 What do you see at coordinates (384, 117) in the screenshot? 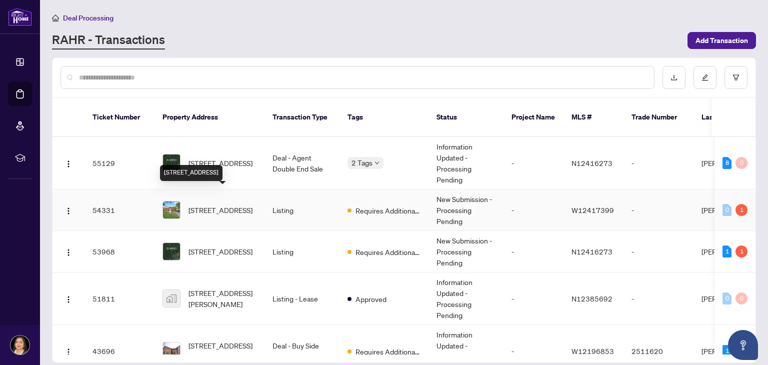
I see `th: Tags` at bounding box center [384, 117].